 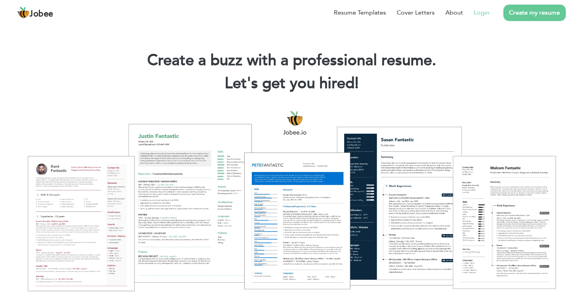 I want to click on a: Cover Letters, so click(x=416, y=13).